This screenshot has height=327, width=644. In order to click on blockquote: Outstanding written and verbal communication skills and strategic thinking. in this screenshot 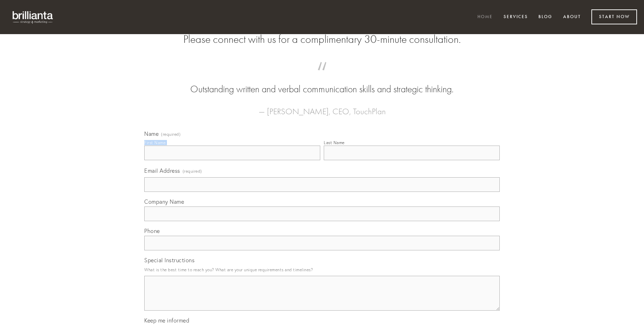, I will do `click(322, 83)`.